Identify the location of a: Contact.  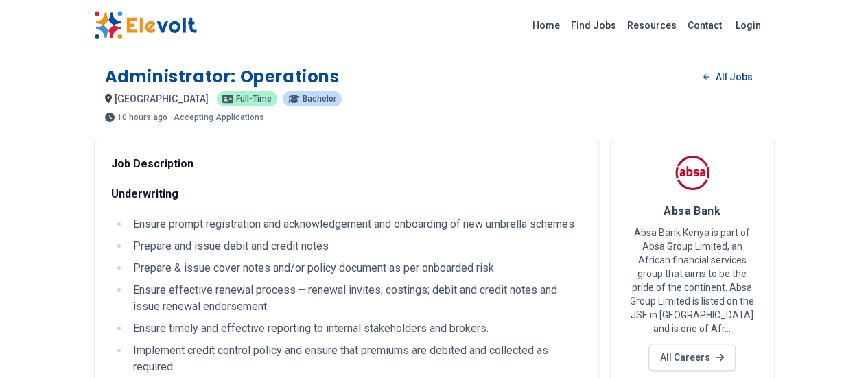
(704, 25).